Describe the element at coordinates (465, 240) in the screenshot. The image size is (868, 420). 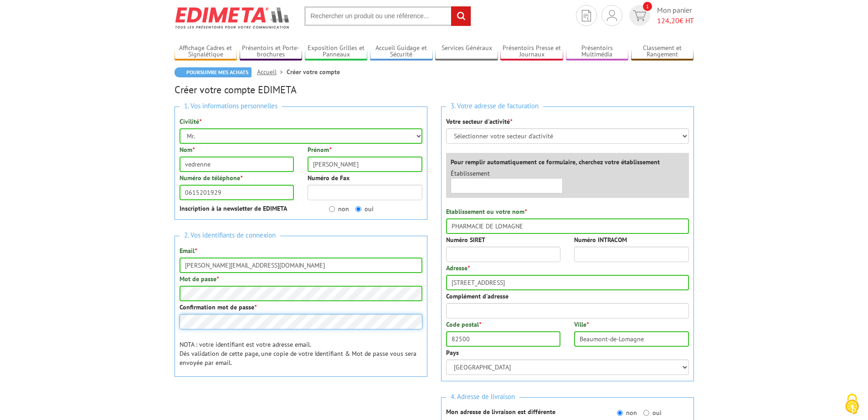
I see `label: Numéro SIRET` at that location.